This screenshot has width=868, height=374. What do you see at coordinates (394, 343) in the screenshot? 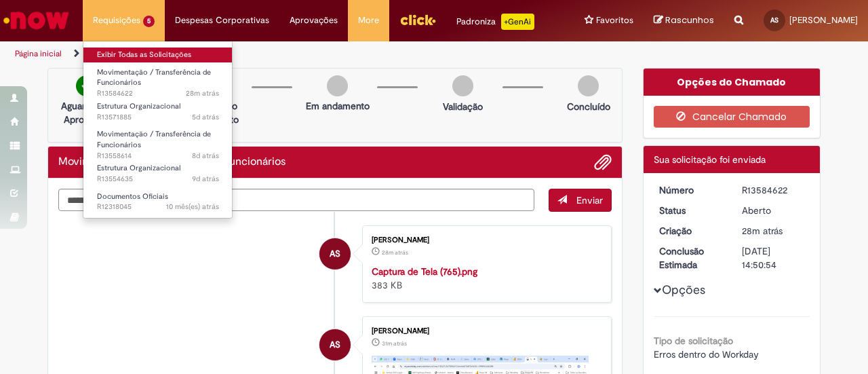
I see `time: 01/10/2025 09:48:02` at bounding box center [394, 343].